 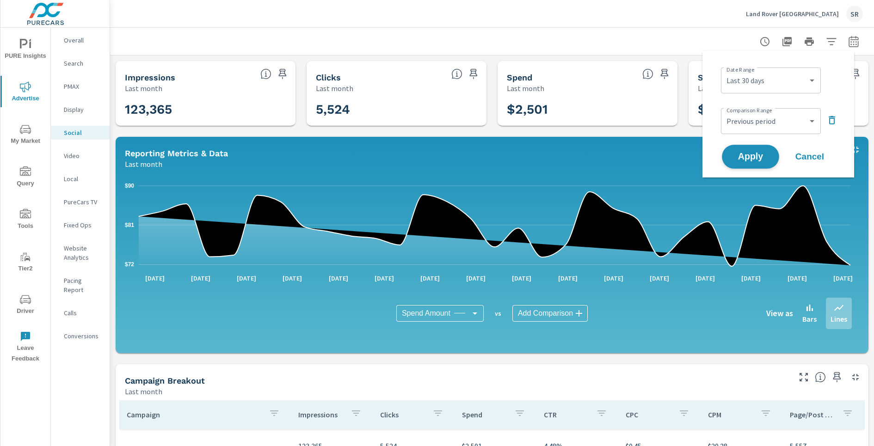 What do you see at coordinates (83, 179) in the screenshot?
I see `p: Local` at bounding box center [83, 179].